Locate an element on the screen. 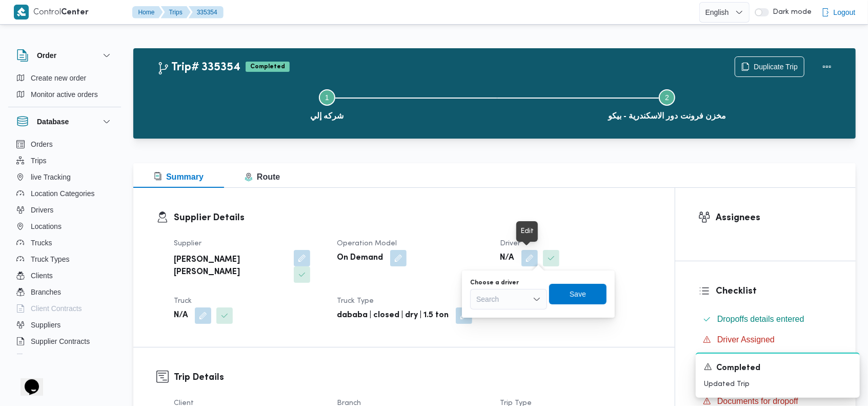  button: Supplier Contracts is located at coordinates (64, 341).